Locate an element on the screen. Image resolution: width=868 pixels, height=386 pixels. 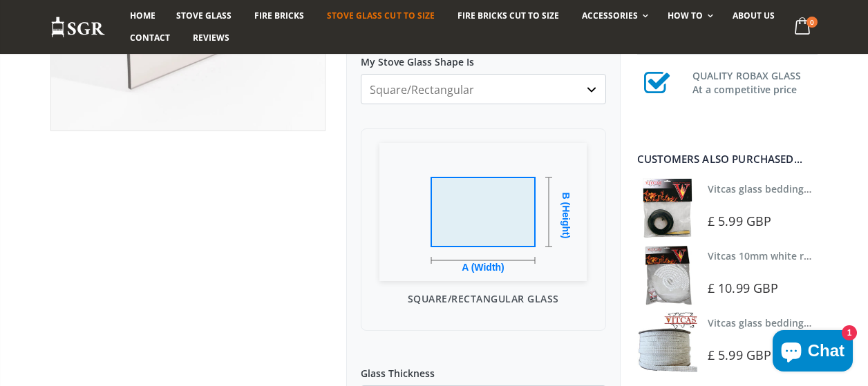
label: Glass Thickness is located at coordinates (484, 368).